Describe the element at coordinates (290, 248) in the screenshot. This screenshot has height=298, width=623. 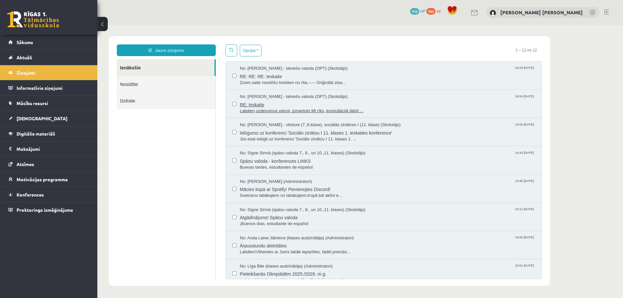
I see `span: Pieteikšanās Olimpiādēm 2025./2026. m.g.` at that location.